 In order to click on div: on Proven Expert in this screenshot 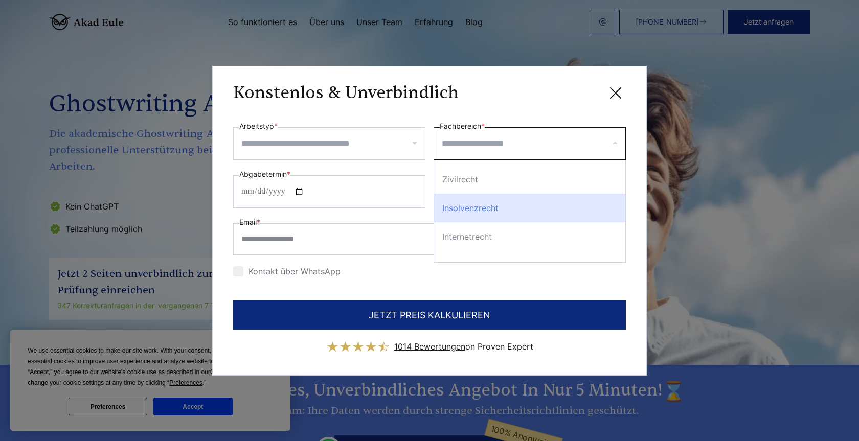, I will do `click(464, 347)`.